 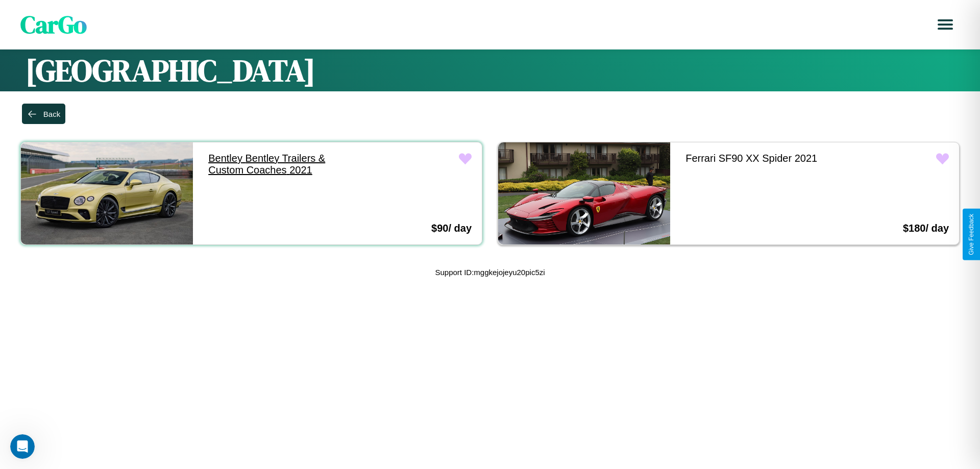 I want to click on h3: $ 180 / day, so click(x=926, y=228).